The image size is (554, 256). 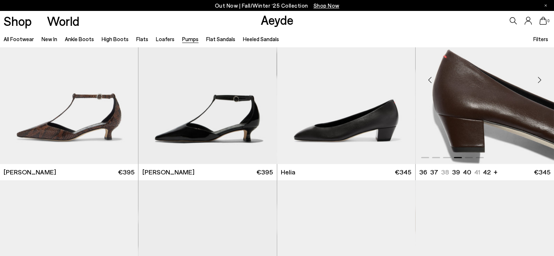 What do you see at coordinates (541, 39) in the screenshot?
I see `span: Filters` at bounding box center [541, 39].